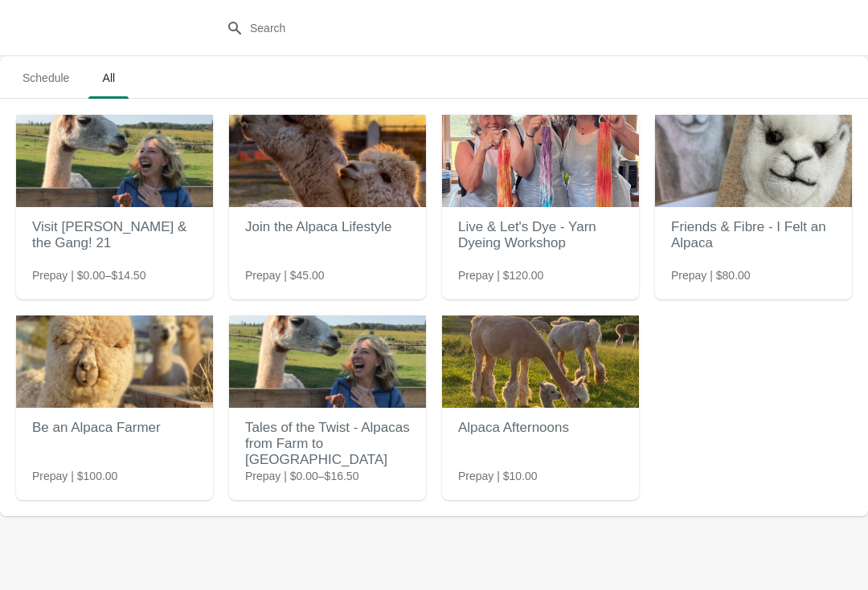 The height and width of the screenshot is (590, 868). Describe the element at coordinates (327, 227) in the screenshot. I see `h2: Join the Alpaca Lifestyle` at that location.